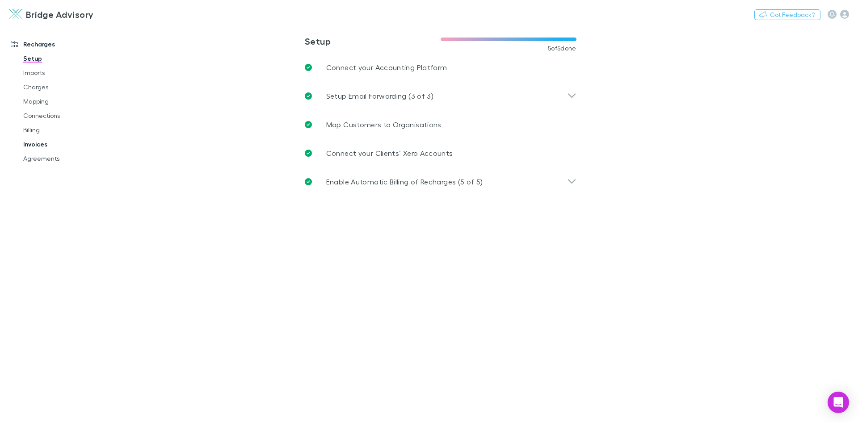 Image resolution: width=858 pixels, height=422 pixels. What do you see at coordinates (67, 101) in the screenshot?
I see `a: Mapping` at bounding box center [67, 101].